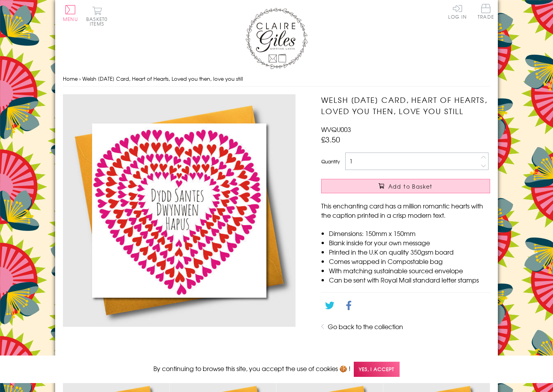  What do you see at coordinates (70, 19) in the screenshot?
I see `span: Menu` at bounding box center [70, 19].